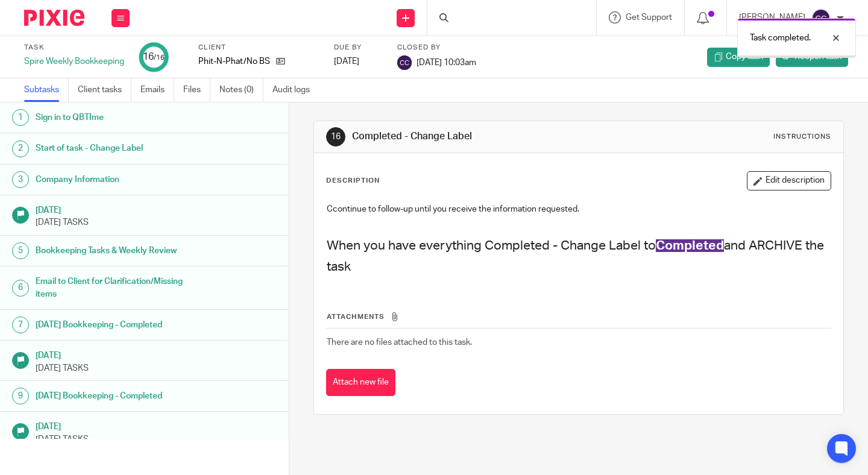  What do you see at coordinates (295, 90) in the screenshot?
I see `a: Audit logs` at bounding box center [295, 90].